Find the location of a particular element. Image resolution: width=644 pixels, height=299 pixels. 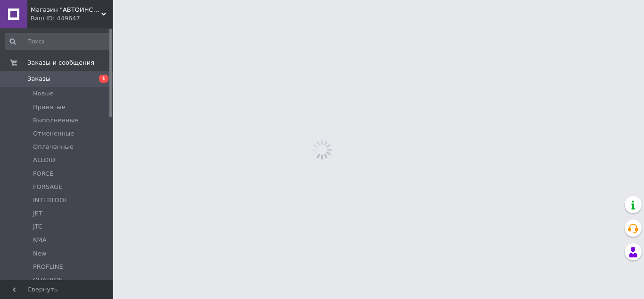

span: PROFLINE is located at coordinates (48, 267).